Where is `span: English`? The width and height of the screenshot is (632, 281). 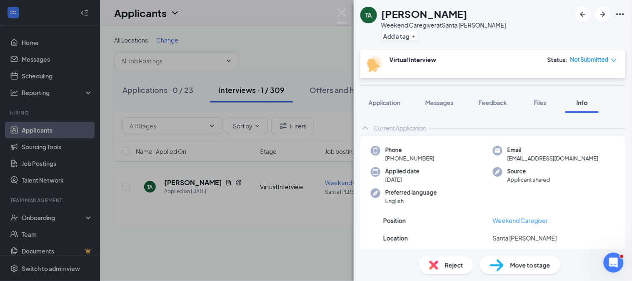 span: English is located at coordinates (411, 201).